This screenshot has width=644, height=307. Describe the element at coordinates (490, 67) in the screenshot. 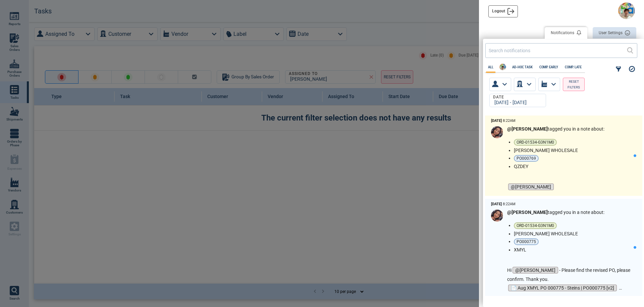

I see `label: All` at that location.